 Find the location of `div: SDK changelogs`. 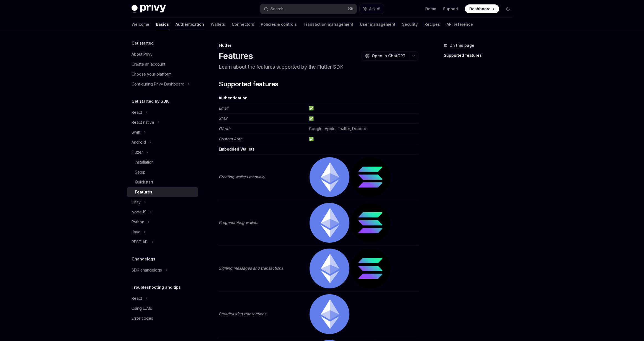

div: SDK changelogs is located at coordinates (147, 270).